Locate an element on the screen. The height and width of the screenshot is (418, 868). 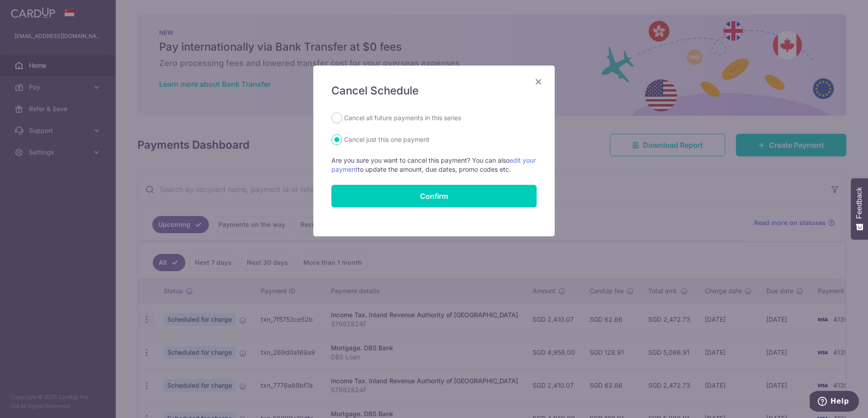
span: Feedback is located at coordinates (859, 203).